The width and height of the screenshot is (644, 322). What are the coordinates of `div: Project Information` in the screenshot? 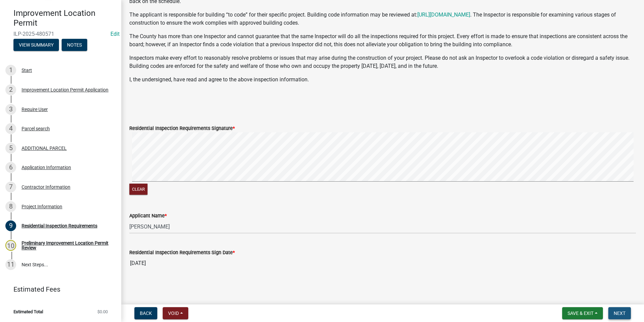 It's located at (42, 206).